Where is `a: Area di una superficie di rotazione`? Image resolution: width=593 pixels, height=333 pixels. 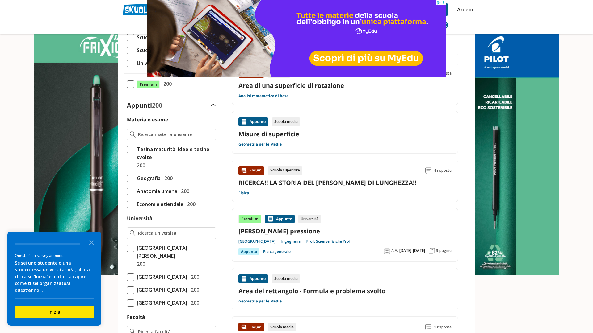 a: Area di una superficie di rotazione is located at coordinates (291, 86).